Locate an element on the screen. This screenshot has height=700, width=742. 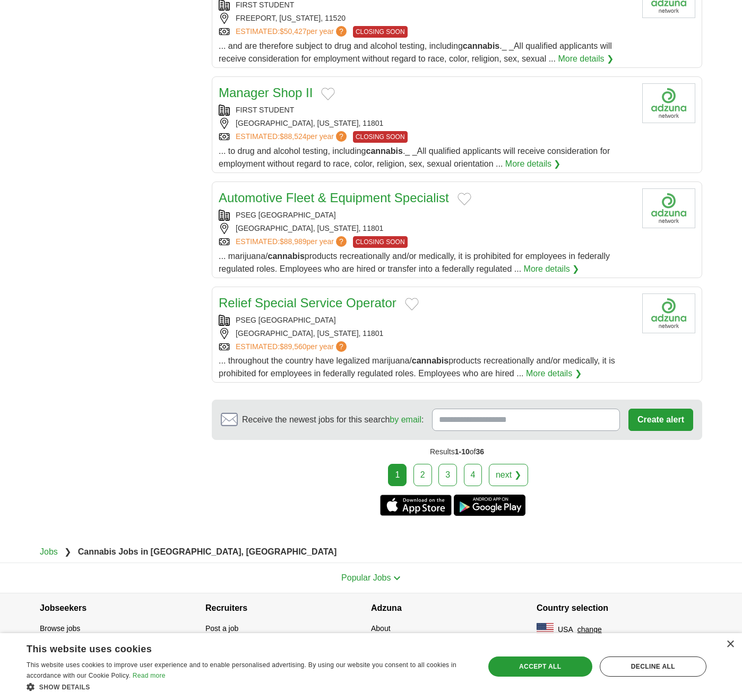
a: Get the iPhone app is located at coordinates (416, 505).